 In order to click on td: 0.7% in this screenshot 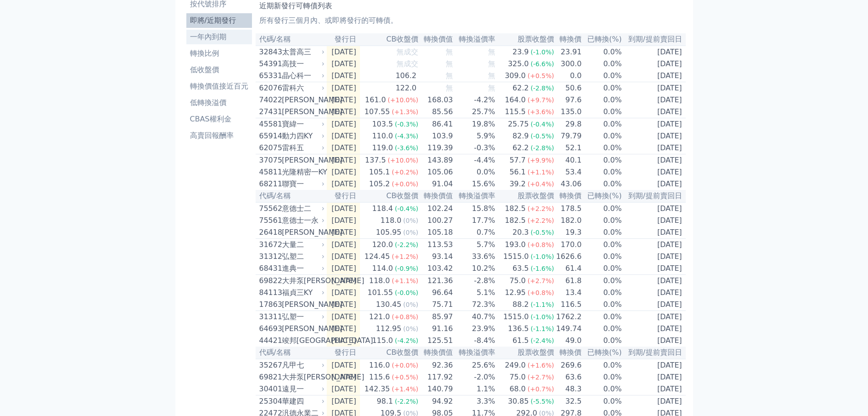, I will do `click(474, 232)`.